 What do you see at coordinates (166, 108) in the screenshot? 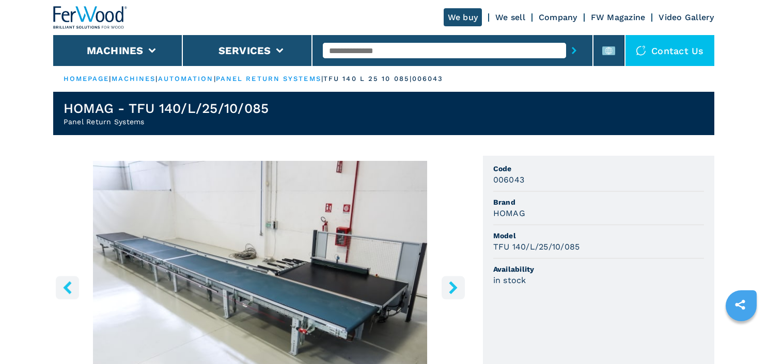
I see `h1: HOMAG - TFU 140/L/25/10/085` at bounding box center [166, 108].